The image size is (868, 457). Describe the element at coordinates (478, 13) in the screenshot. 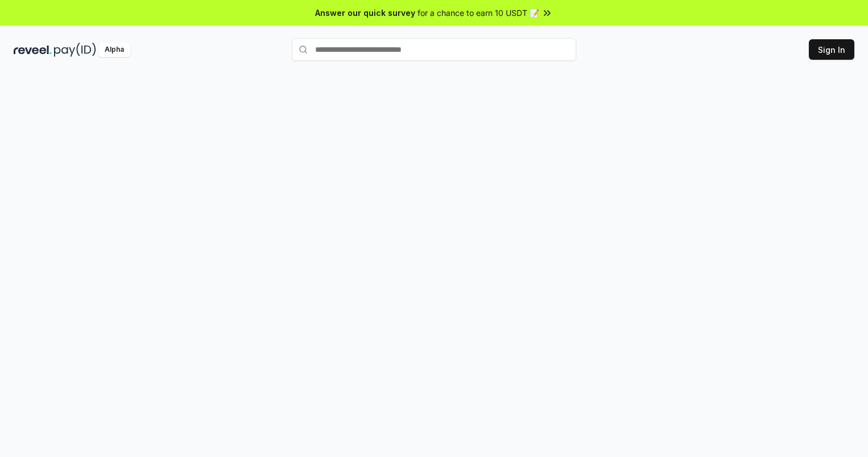

I see `span: for a chance to earn 10 USDT 📝` at that location.